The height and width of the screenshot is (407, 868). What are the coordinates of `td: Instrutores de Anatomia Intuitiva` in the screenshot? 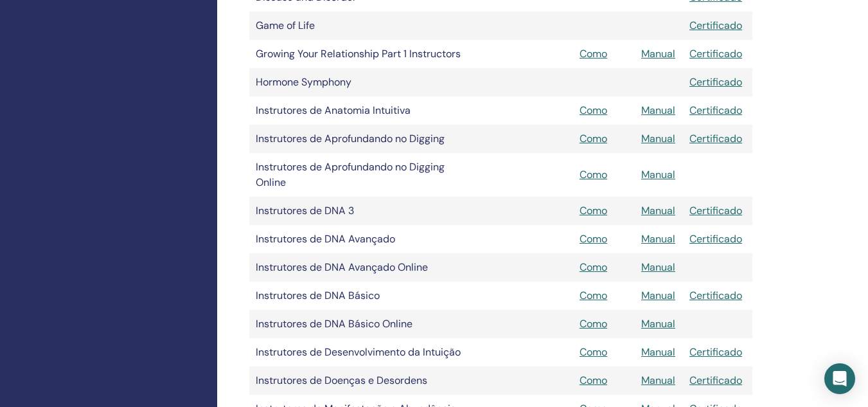 It's located at (365, 111).